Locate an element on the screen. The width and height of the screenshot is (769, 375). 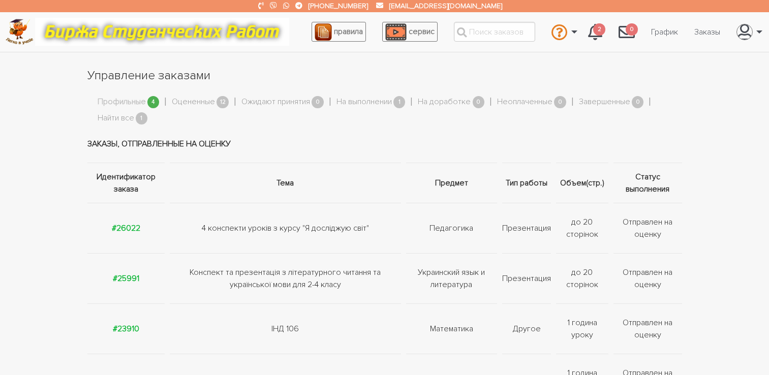
td: ІНД 106 is located at coordinates (285, 328).